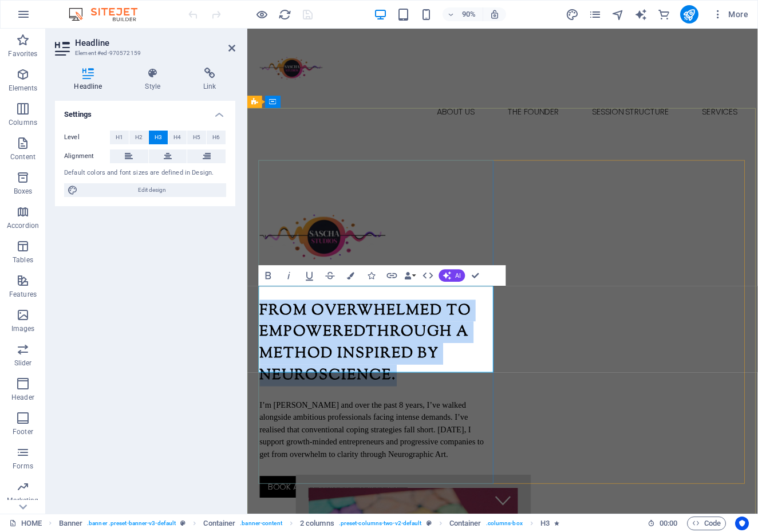 The image size is (758, 532). What do you see at coordinates (23, 397) in the screenshot?
I see `p: Header` at bounding box center [23, 397].